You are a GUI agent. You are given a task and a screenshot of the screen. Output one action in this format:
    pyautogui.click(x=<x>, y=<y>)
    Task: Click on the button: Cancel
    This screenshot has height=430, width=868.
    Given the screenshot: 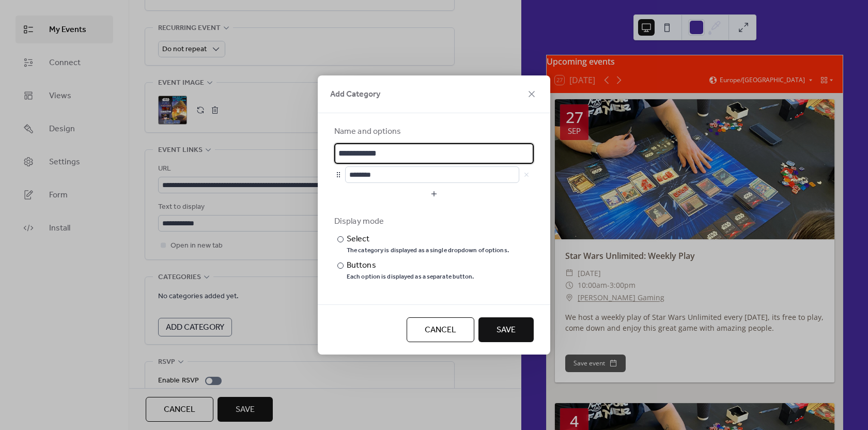 What is the action you would take?
    pyautogui.click(x=440, y=330)
    